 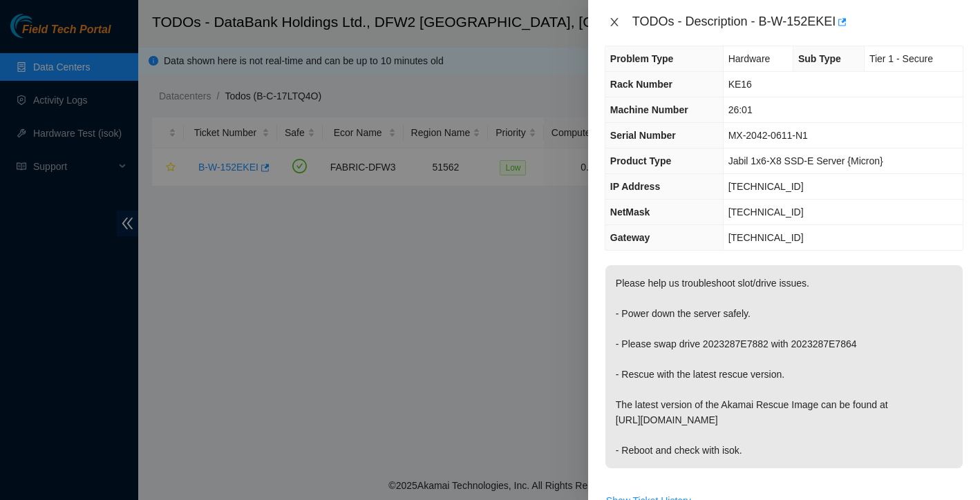 I want to click on span: Machine Number, so click(x=649, y=110).